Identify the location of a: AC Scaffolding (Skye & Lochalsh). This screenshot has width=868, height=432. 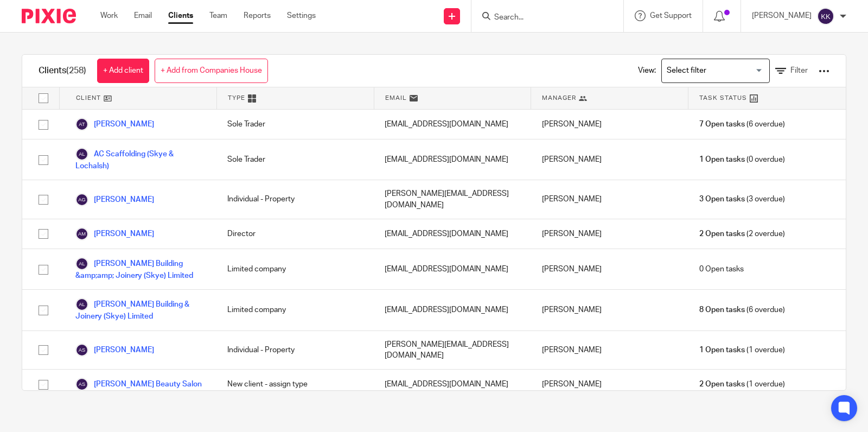
(140, 159).